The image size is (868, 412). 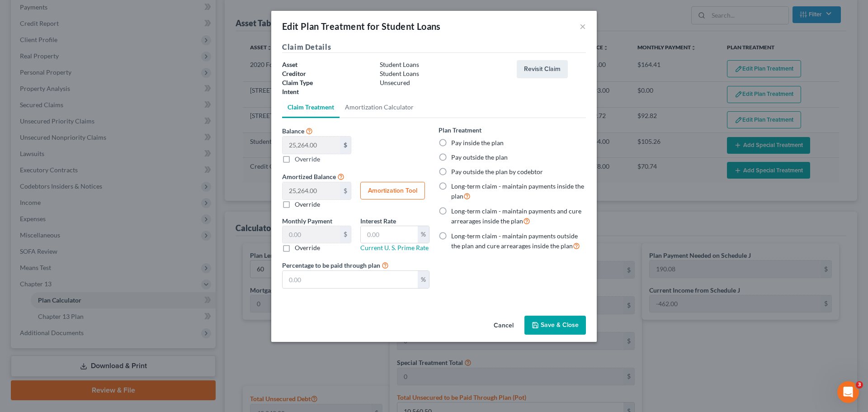 I want to click on button: Revisit Claim, so click(x=542, y=69).